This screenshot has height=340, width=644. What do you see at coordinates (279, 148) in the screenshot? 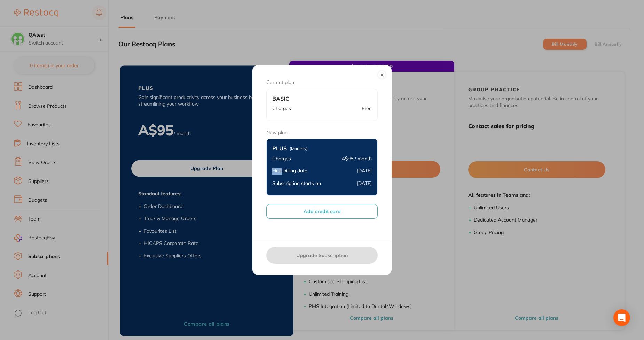
I see `b: Plus` at bounding box center [279, 148].